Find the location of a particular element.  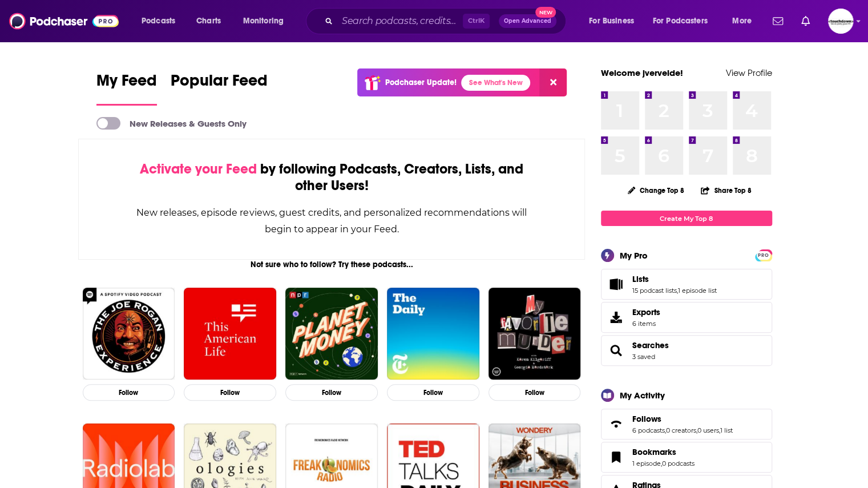

div: Not sure who to follow? Try these podcasts... is located at coordinates (332, 264).